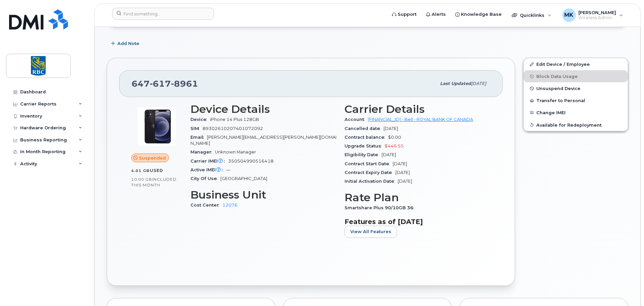  Describe the element at coordinates (531, 15) in the screenshot. I see `div: Quicklinks` at that location.